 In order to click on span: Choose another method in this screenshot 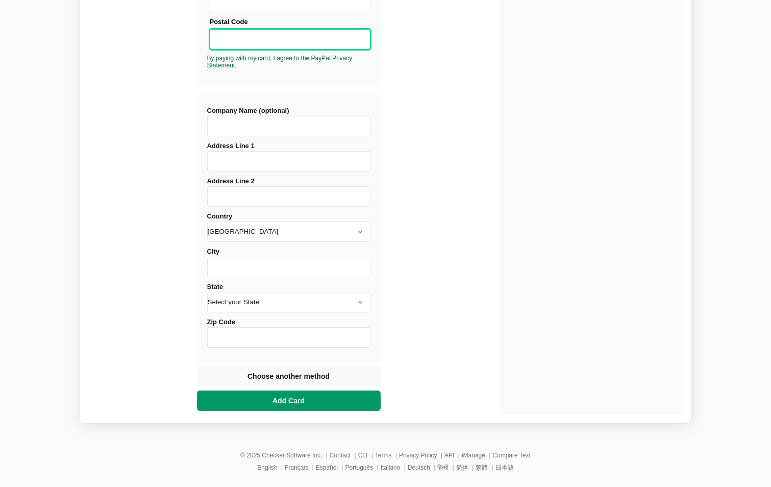, I will do `click(288, 376)`.